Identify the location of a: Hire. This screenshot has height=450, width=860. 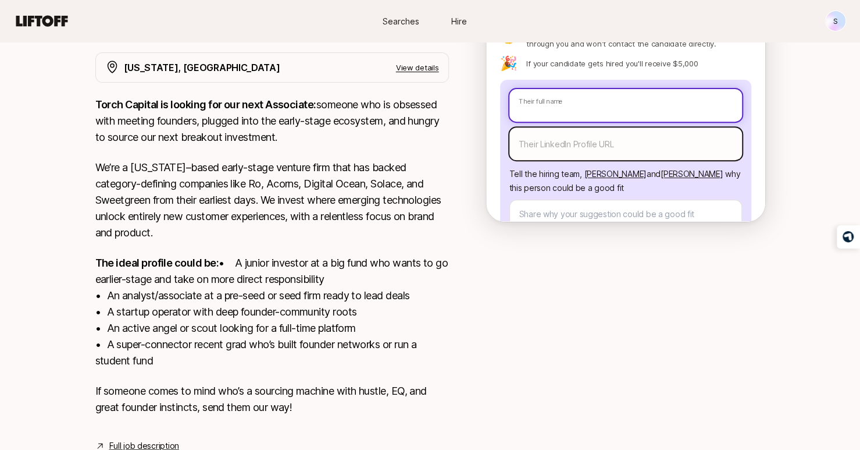
(460, 21).